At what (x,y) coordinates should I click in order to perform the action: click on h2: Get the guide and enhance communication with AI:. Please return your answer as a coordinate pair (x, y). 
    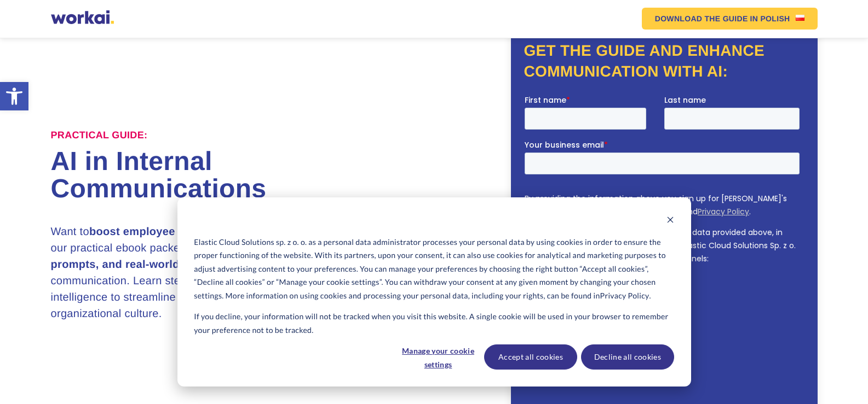
    Looking at the image, I should click on (664, 61).